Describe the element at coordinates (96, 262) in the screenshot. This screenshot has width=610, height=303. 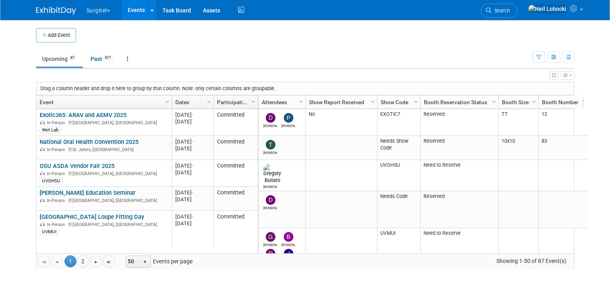
I see `span: Go to the next page` at that location.